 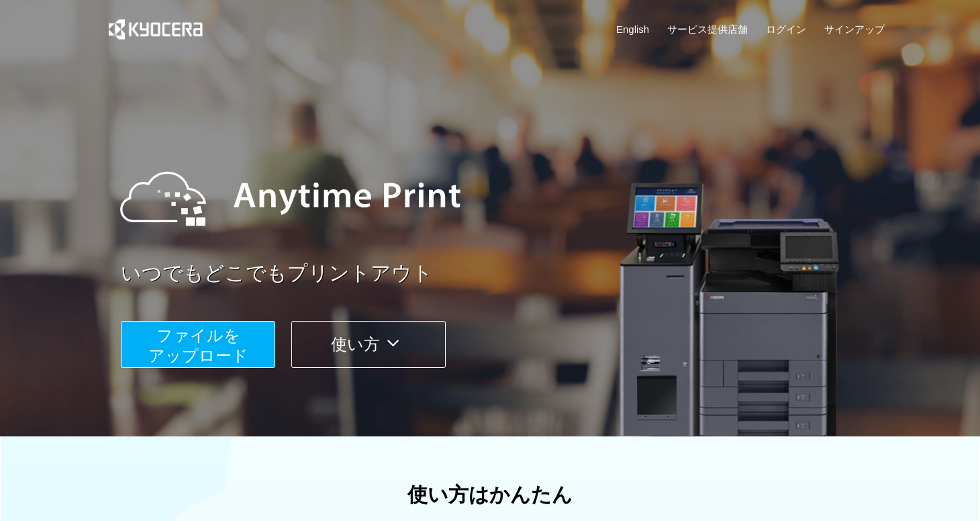 What do you see at coordinates (506, 273) in the screenshot?
I see `a: いつでもどこでもプリントアウト` at bounding box center [506, 273].